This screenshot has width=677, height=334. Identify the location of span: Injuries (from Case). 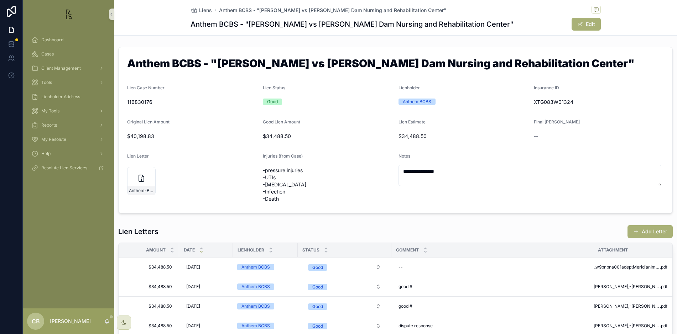
(283, 156).